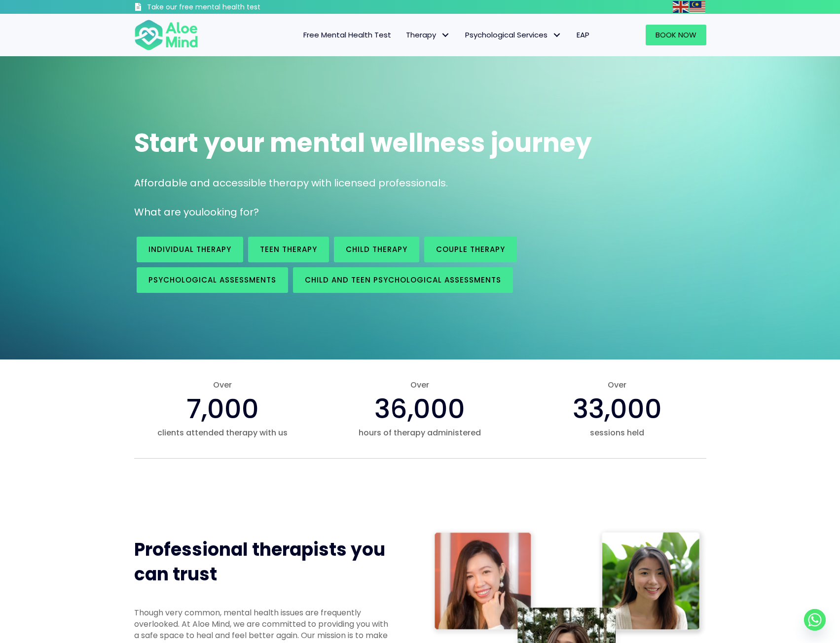  What do you see at coordinates (698, 7) in the screenshot?
I see `a: Malay` at bounding box center [698, 7].